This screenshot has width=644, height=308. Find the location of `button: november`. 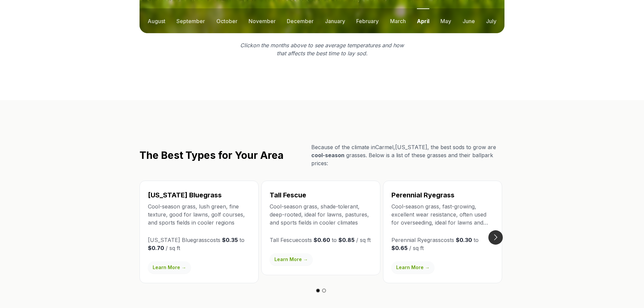

button: november is located at coordinates (262, 21).